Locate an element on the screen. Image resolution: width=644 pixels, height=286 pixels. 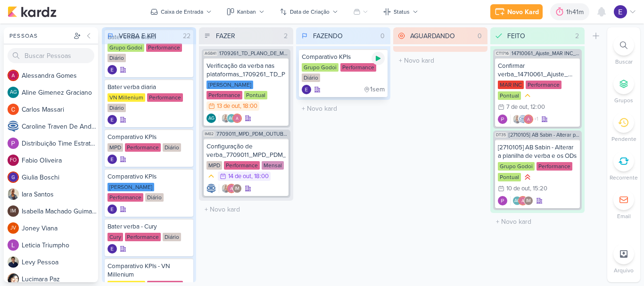
span: AG841 is located at coordinates (210, 53).